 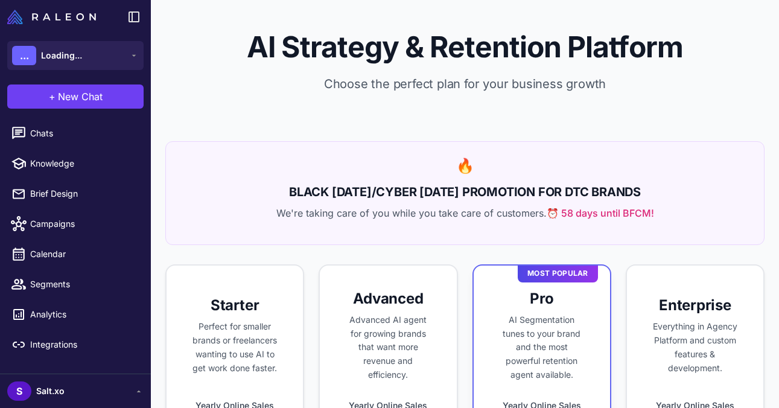 I want to click on h3: Advanced, so click(x=388, y=299).